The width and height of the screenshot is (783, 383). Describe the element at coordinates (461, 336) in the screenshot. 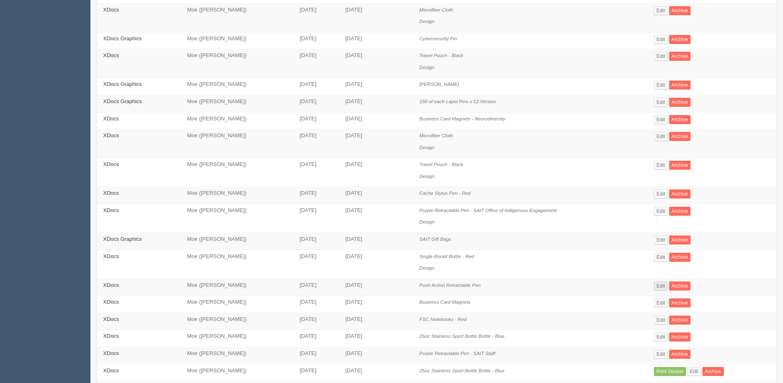

I see `i: 25oz Stainless Sport Bottle Bottle - Blue` at that location.